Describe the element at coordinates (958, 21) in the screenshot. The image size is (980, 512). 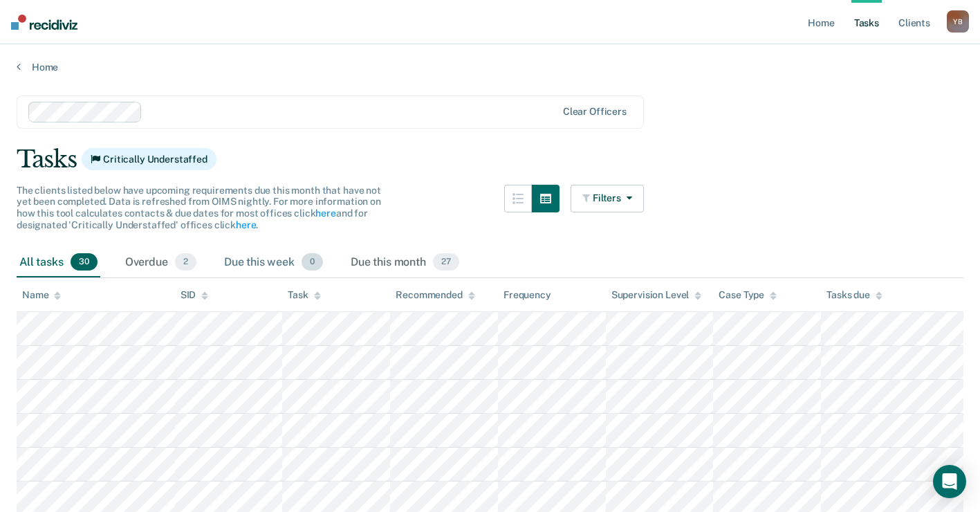
I see `button: YB` at that location.